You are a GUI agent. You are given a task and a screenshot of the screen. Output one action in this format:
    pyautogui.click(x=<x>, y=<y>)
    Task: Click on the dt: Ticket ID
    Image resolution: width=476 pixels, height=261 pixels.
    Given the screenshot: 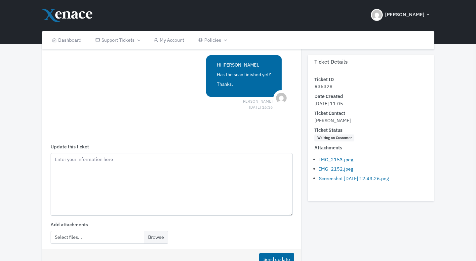 What is the action you would take?
    pyautogui.click(x=371, y=79)
    